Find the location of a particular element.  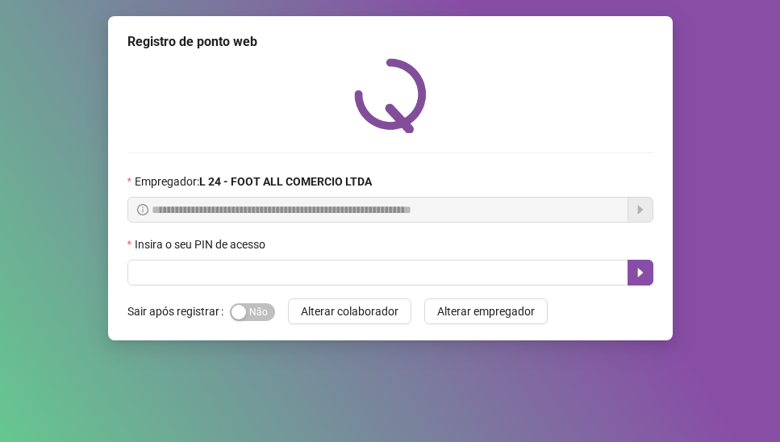

span: info-circle is located at coordinates (143, 210).